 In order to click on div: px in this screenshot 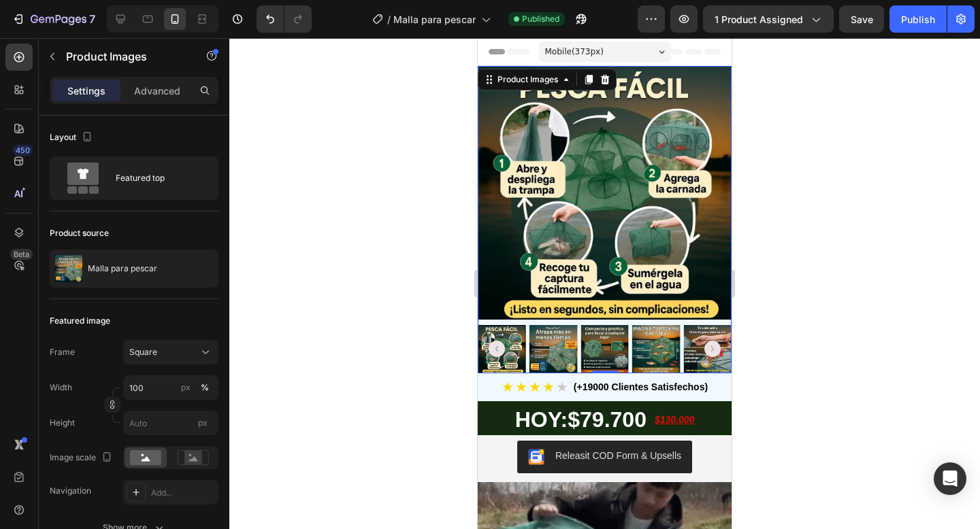, I will do `click(186, 388)`.